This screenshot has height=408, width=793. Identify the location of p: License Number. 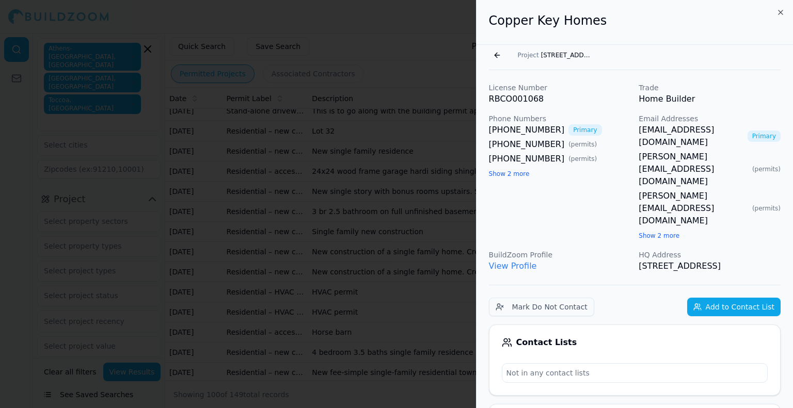
(560, 88).